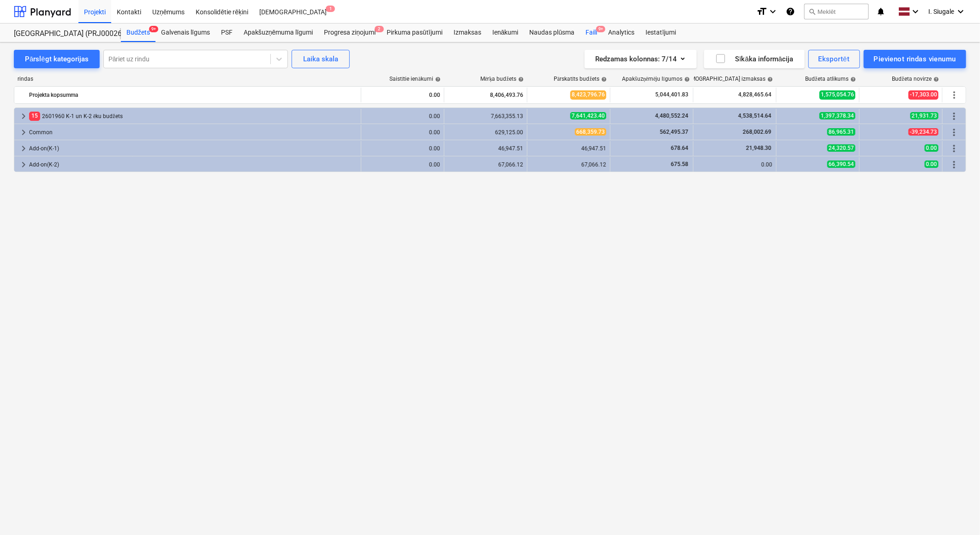 This screenshot has width=980, height=535. I want to click on div: Apakšuzņēmuma līgumi, so click(278, 33).